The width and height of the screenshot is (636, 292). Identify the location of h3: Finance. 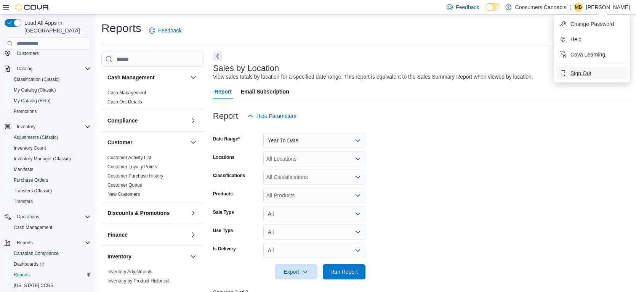
(117, 234).